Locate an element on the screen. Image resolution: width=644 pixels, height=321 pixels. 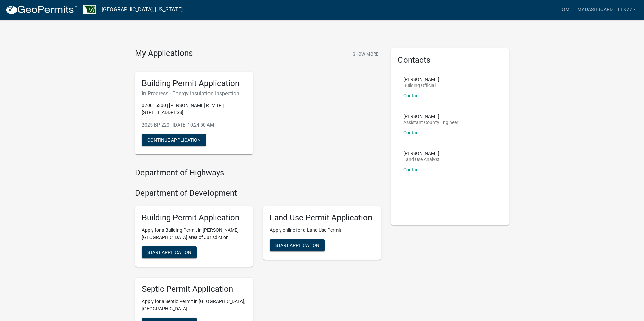
p: Assistant County Engineer is located at coordinates (431, 123).